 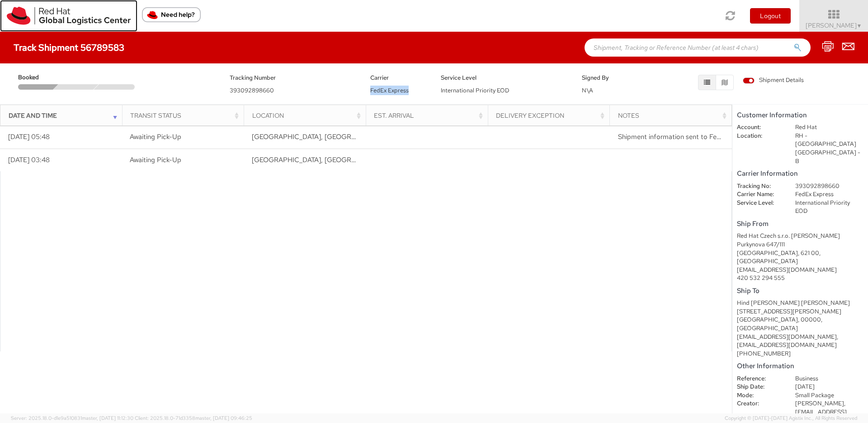 I want to click on dt: Service Level:, so click(x=759, y=203).